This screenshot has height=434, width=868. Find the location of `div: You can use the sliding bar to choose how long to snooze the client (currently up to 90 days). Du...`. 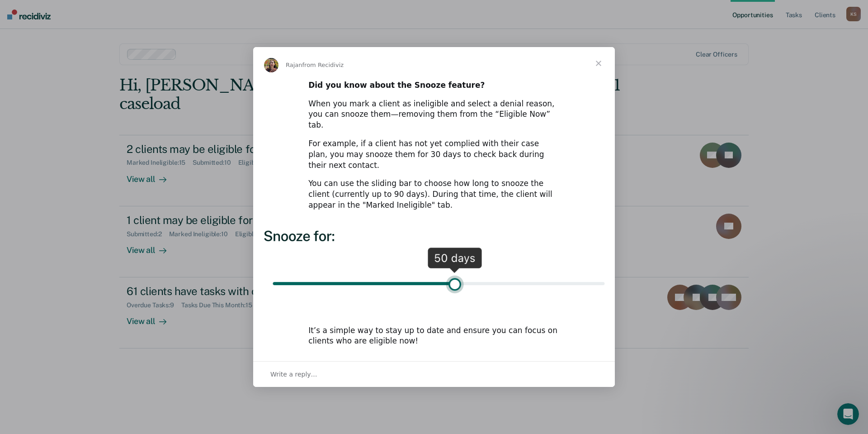

div: You can use the sliding bar to choose how long to snooze the client (currently up to 90 days). Du... is located at coordinates (434, 194).